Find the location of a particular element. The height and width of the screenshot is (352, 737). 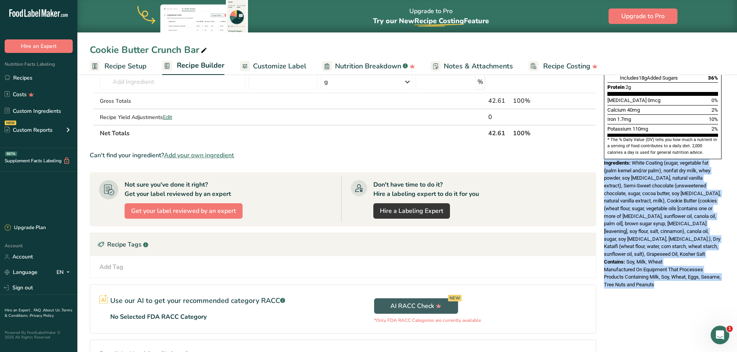

span: Contains: is located at coordinates (614, 262).